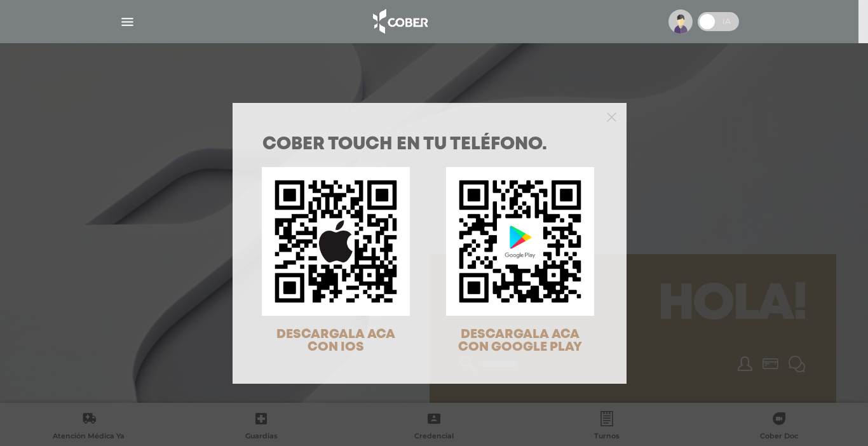 The image size is (868, 446). What do you see at coordinates (430, 145) in the screenshot?
I see `h1: COBER TOUCH en tu teléfono.` at bounding box center [430, 145].